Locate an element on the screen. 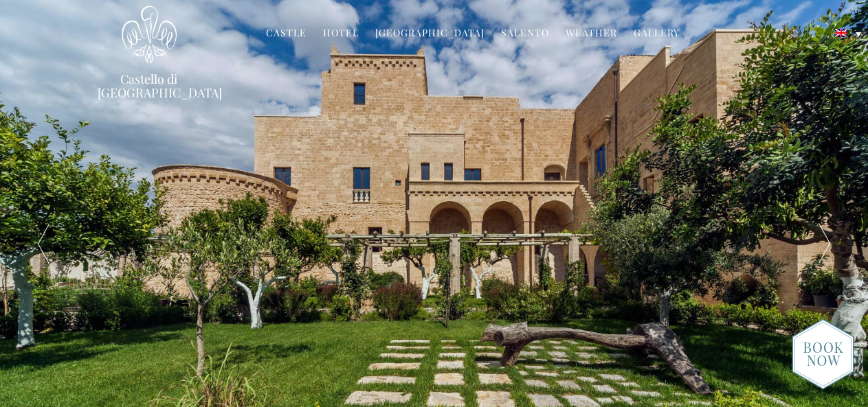 This screenshot has height=407, width=868. a: Salento is located at coordinates (525, 34).